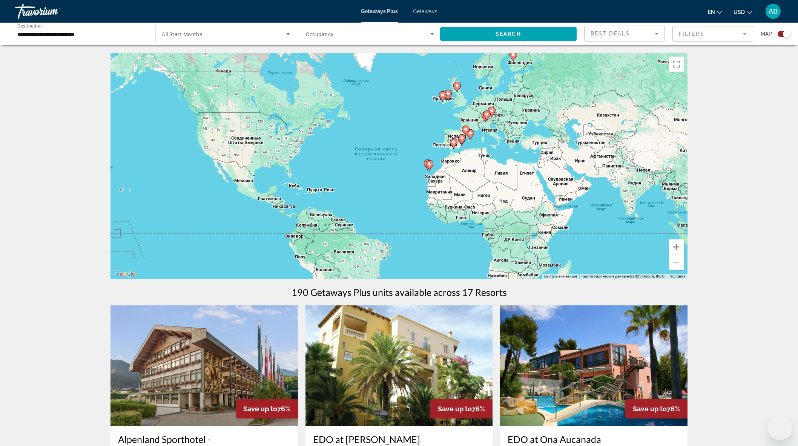 This screenshot has width=798, height=446. I want to click on img: ii_ead1.jpg, so click(399, 366).